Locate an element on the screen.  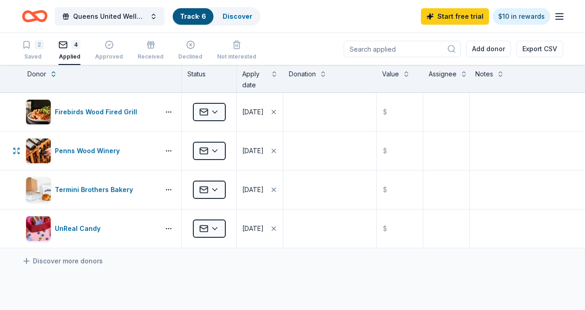
div: Penns Wood Winery is located at coordinates (89, 151).